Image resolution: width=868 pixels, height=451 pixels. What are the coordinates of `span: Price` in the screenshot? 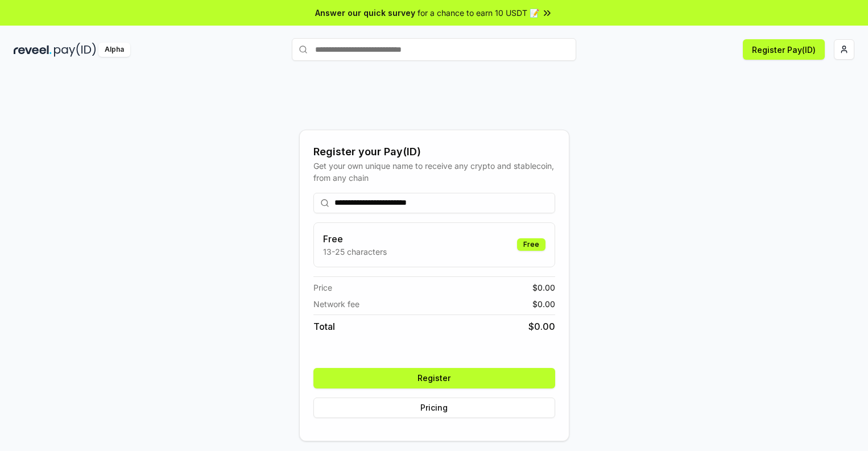 It's located at (322, 287).